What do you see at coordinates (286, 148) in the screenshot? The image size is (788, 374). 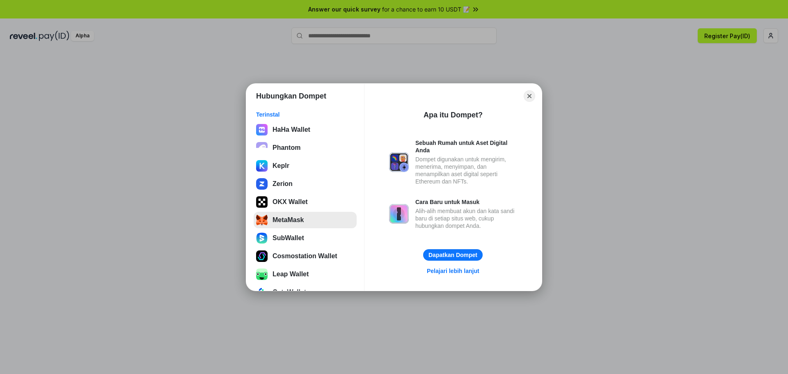 I see `div: Phantom` at bounding box center [286, 148].